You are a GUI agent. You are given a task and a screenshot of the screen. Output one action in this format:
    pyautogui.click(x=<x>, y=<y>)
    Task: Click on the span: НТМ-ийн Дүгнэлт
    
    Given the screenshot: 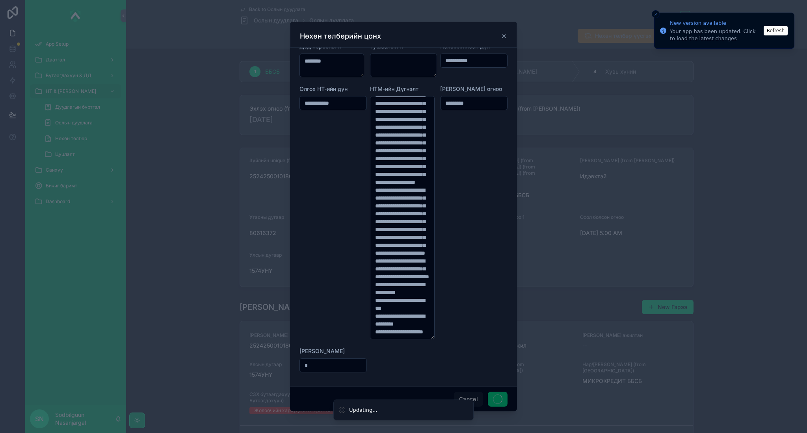 What is the action you would take?
    pyautogui.click(x=394, y=89)
    